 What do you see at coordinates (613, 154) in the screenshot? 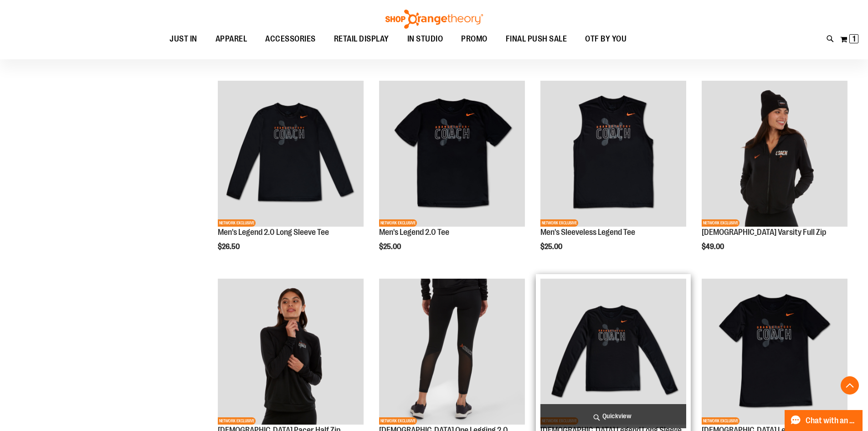
I see `a: OTF Mens Coach FA23 Legend Sleeveless Tee - Black primary imageNETWORK EXCLUSIVE` at bounding box center [613, 154].